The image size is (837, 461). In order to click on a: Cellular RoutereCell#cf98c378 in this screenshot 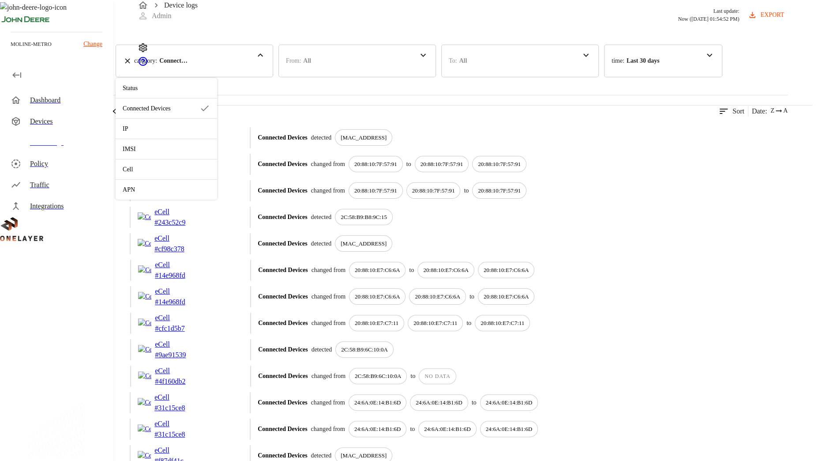, I will do `click(190, 244)`.